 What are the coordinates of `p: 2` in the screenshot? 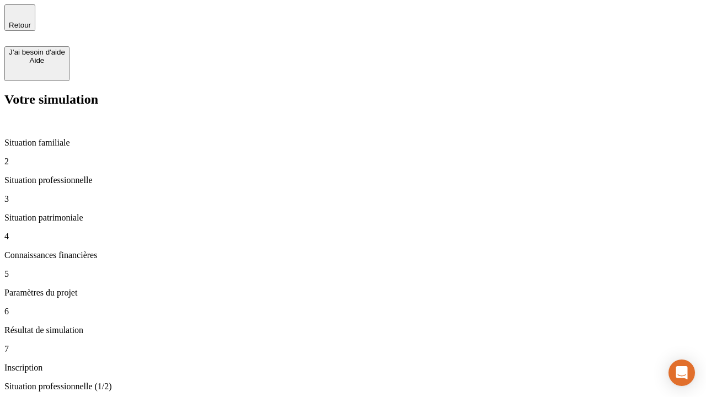 It's located at (353, 162).